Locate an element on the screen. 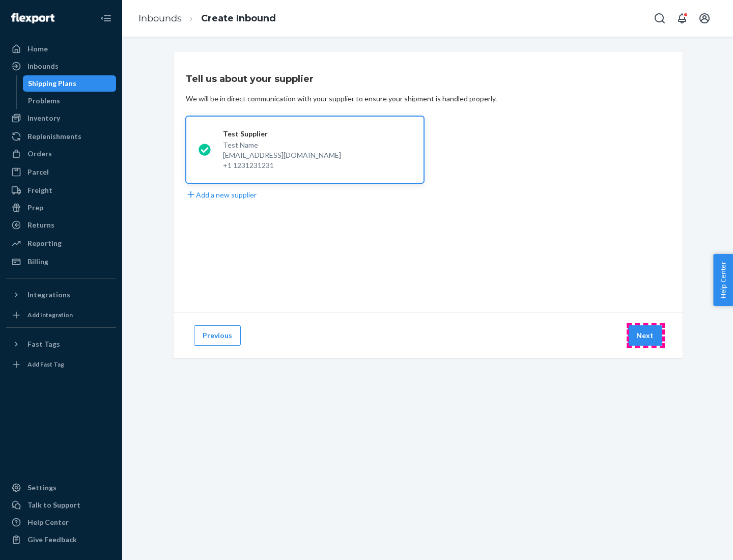 The width and height of the screenshot is (733, 560). a: Create Inbound is located at coordinates (238, 18).